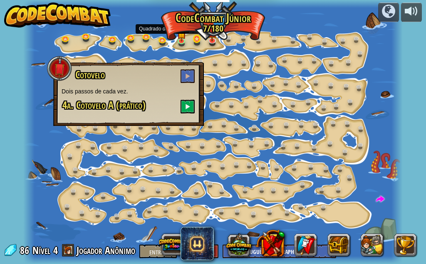 This screenshot has width=426, height=264. What do you see at coordinates (389, 12) in the screenshot?
I see `button: Campanhas` at bounding box center [389, 12].